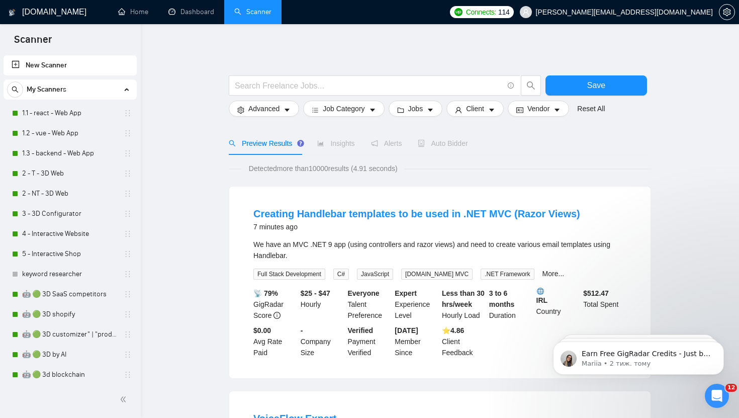 Image resolution: width=739 pixels, height=418 pixels. Describe the element at coordinates (595, 293) in the screenshot. I see `b: $ 512.47` at that location.